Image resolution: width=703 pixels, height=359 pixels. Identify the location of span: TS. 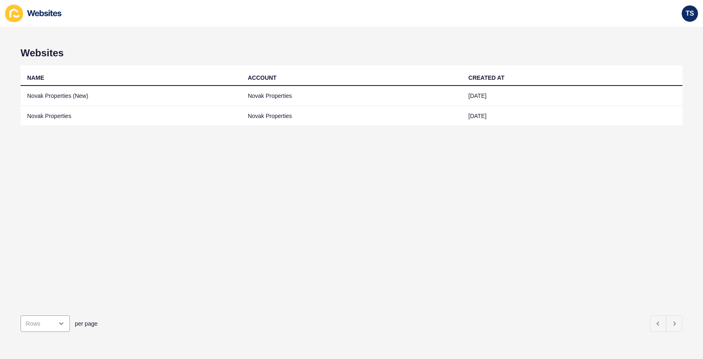
(690, 14).